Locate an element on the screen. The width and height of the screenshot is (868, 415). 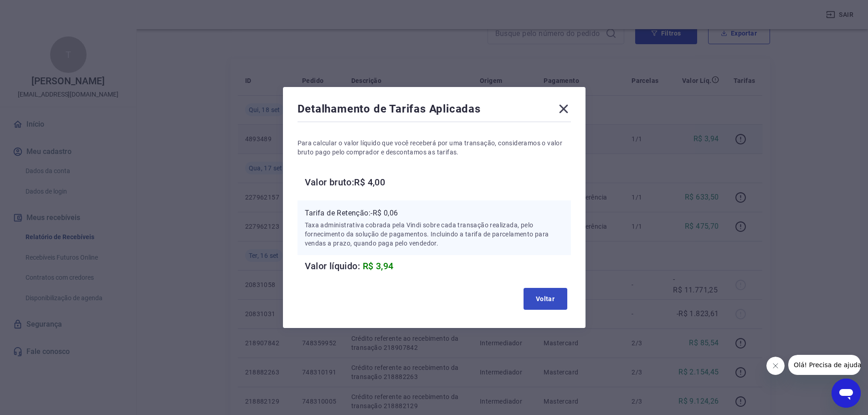
button: Voltar is located at coordinates (546, 299).